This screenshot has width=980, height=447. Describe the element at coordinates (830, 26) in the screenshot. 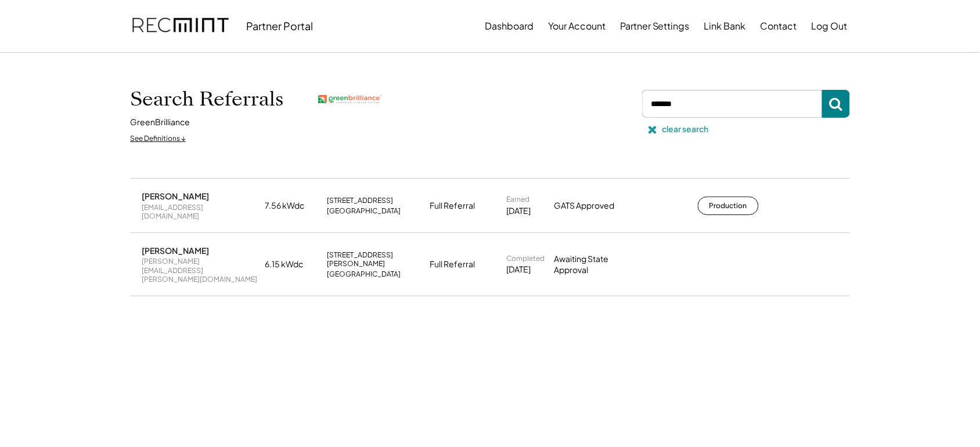

I see `button: Log Out` at that location.